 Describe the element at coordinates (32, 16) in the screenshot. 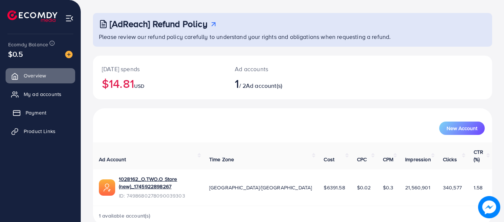

I see `a: logo` at that location.